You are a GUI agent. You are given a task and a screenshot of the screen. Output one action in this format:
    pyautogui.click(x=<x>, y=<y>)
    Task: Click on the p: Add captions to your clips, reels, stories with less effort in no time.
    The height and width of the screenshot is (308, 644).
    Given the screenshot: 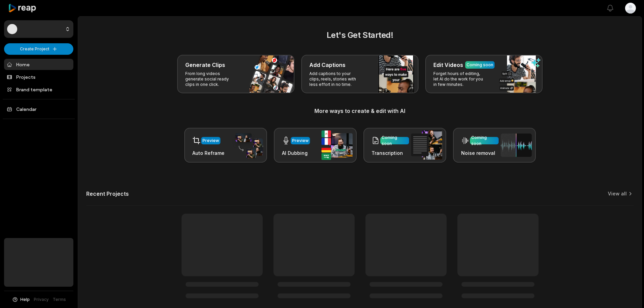 What is the action you would take?
    pyautogui.click(x=335, y=79)
    